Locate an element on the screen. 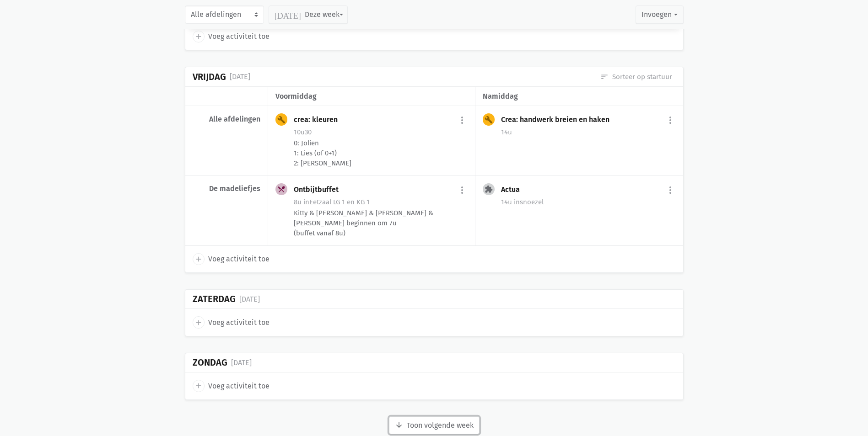 The width and height of the screenshot is (868, 436). span: 10u30 is located at coordinates (302, 132).